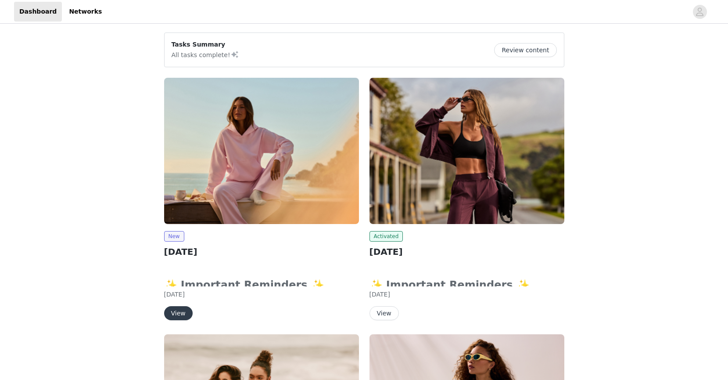 The width and height of the screenshot is (728, 380). Describe the element at coordinates (85, 11) in the screenshot. I see `a: Networks` at that location.